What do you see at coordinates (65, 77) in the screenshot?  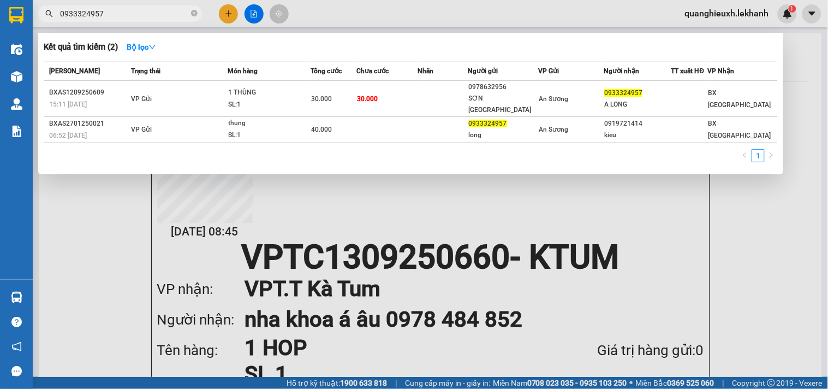 I see `div: 30.000` at bounding box center [65, 77].